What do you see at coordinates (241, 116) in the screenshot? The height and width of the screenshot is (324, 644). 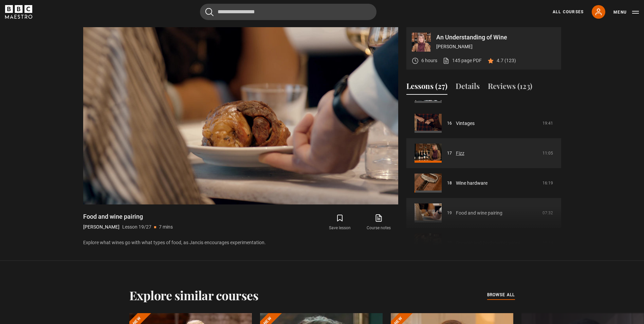 I see `video-js: Video Player` at bounding box center [241, 116].